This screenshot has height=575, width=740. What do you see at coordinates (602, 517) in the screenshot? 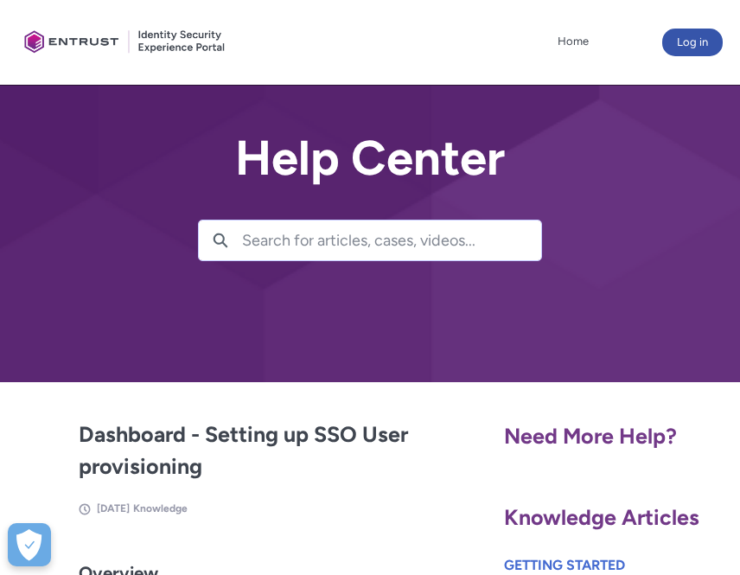
I see `span: Knowledge Articles` at bounding box center [602, 517].